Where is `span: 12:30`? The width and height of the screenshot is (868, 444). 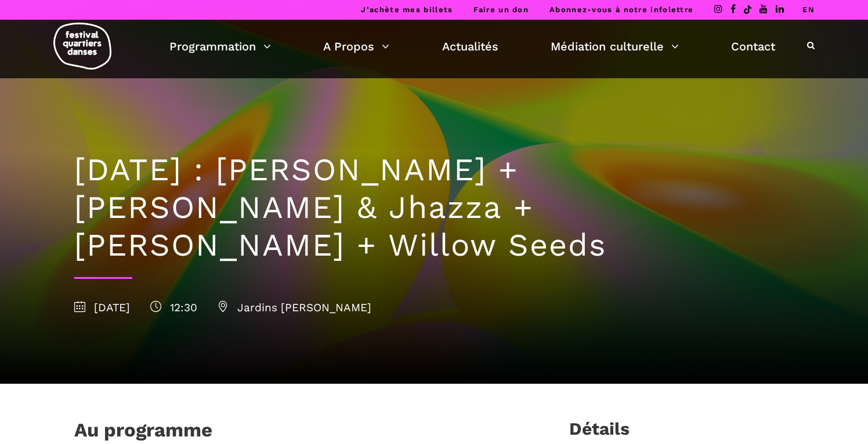
span: 12:30 is located at coordinates (173, 307).